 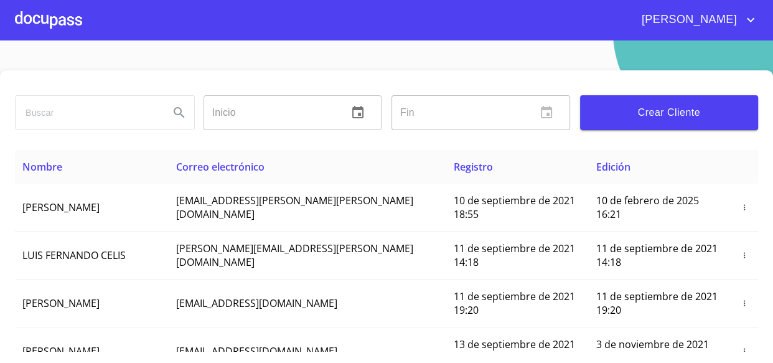 What do you see at coordinates (220, 167) in the screenshot?
I see `span: Correo electrónico` at bounding box center [220, 167].